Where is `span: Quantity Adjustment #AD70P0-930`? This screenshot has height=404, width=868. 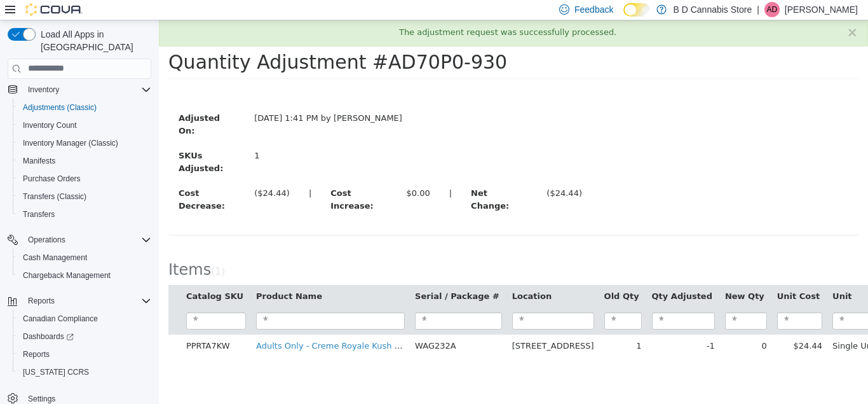
span: Quantity Adjustment #AD70P0-930 is located at coordinates (178, 41).